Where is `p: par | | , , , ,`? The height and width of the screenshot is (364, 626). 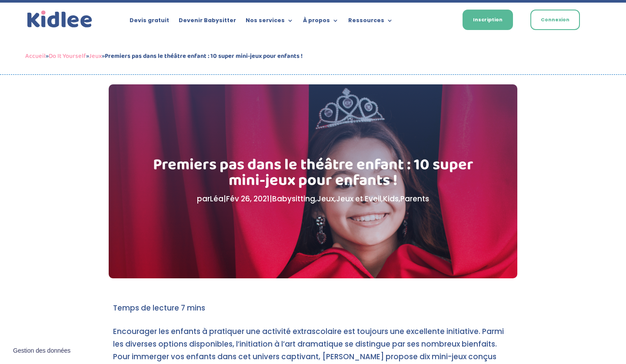 p: par | | , , , , is located at coordinates (313, 199).